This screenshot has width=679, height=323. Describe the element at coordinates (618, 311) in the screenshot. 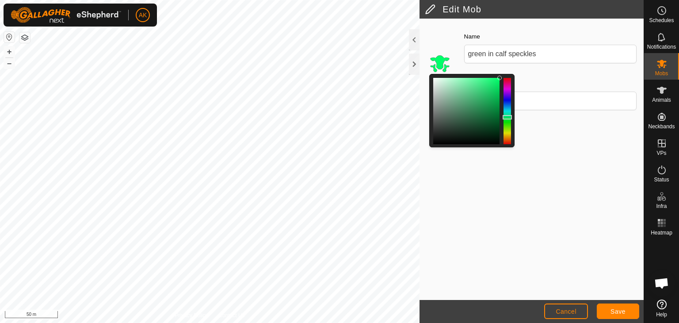

I see `span: Save` at that location.